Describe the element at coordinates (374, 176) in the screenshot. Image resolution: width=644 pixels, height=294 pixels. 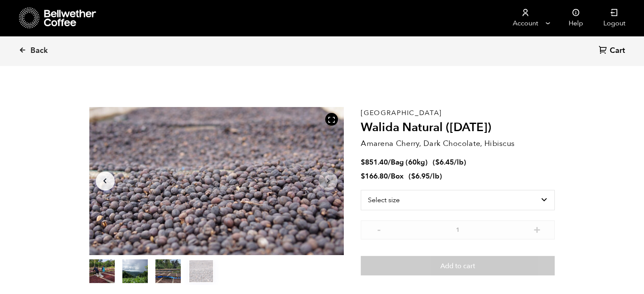
I see `bdi: 166.80` at that location.